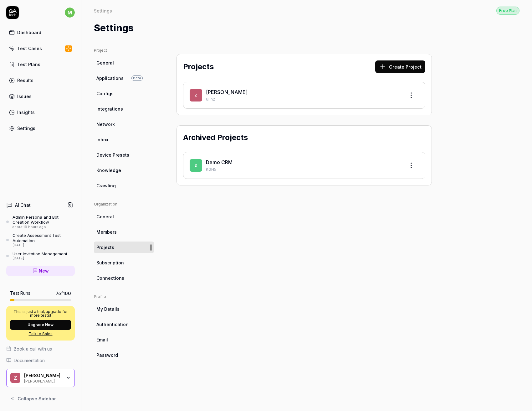 This screenshot has height=411, width=532. What do you see at coordinates (37, 398) in the screenshot?
I see `span: Collapse Sidebar` at bounding box center [37, 398].